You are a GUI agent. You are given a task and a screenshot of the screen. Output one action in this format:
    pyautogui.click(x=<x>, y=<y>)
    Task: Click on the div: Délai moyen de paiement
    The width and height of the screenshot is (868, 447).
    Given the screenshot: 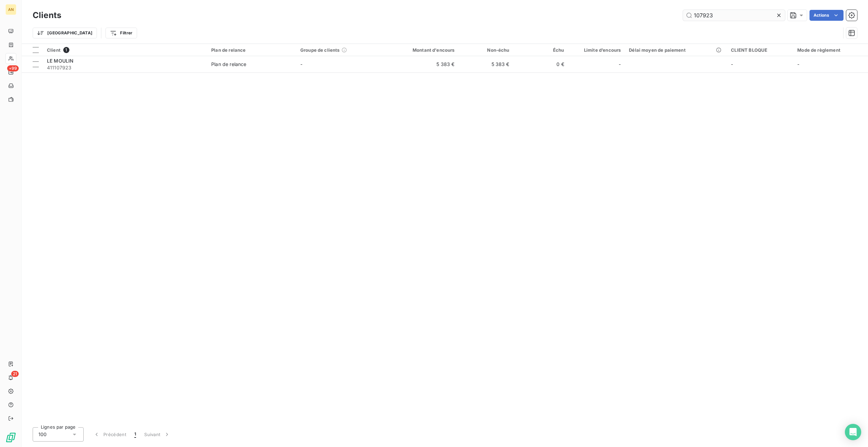 What is the action you would take?
    pyautogui.click(x=676, y=50)
    